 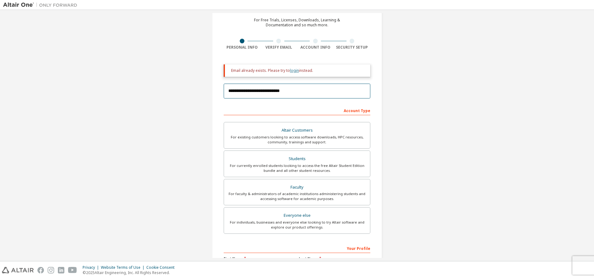 What do you see at coordinates (130, 272) in the screenshot?
I see `p: © 2025 Altair Engineering, Inc. All Rights Reserved.` at bounding box center [130, 272].